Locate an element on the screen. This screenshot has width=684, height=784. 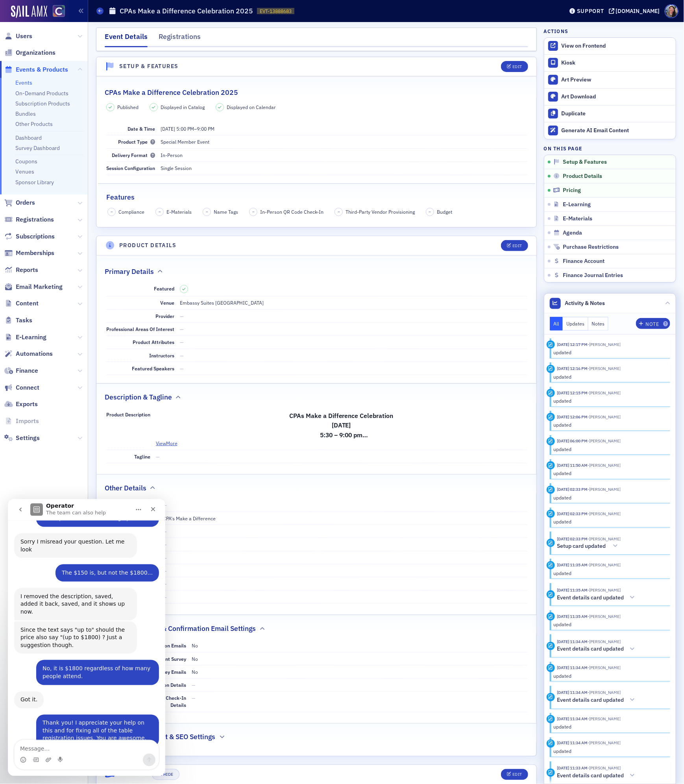
h1: Operator is located at coordinates (52, 6).